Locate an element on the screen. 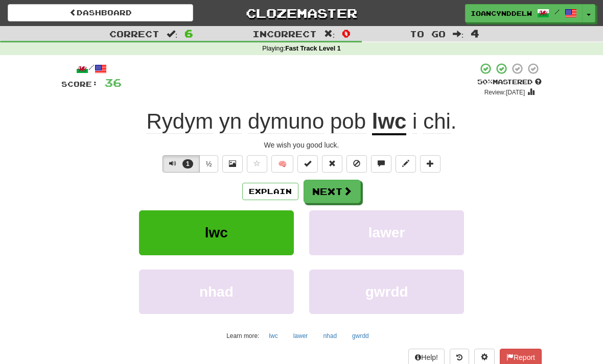 This screenshot has height=364, width=603. button: 1 is located at coordinates (181, 164).